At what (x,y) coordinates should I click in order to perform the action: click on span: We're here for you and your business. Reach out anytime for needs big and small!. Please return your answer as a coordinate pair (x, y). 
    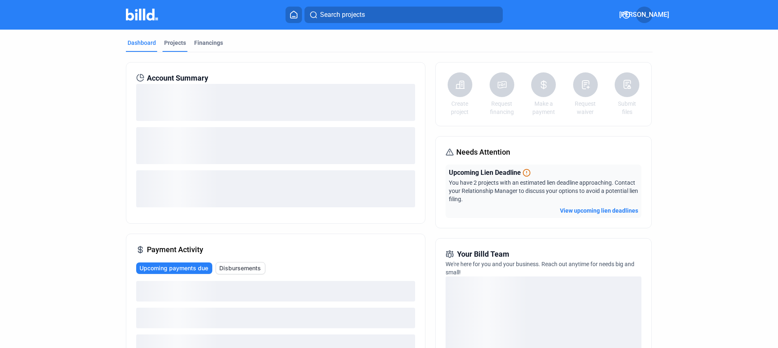
    Looking at the image, I should click on (540, 268).